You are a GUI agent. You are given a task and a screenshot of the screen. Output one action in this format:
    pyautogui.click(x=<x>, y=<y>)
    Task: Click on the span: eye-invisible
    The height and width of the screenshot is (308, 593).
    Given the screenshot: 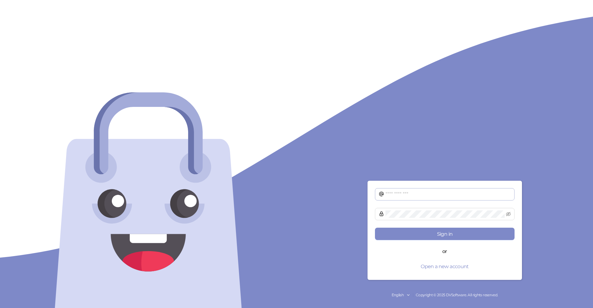 What is the action you would take?
    pyautogui.click(x=508, y=214)
    